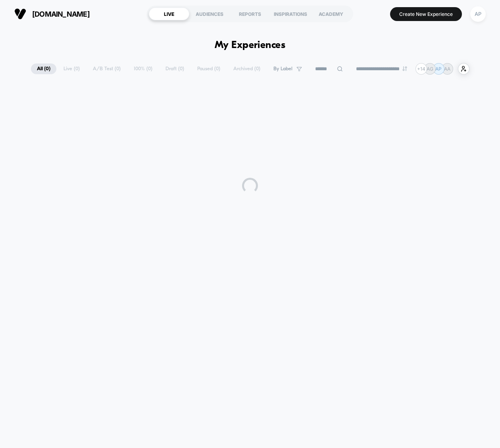 This screenshot has height=448, width=500. I want to click on div: AUDIENCES, so click(210, 14).